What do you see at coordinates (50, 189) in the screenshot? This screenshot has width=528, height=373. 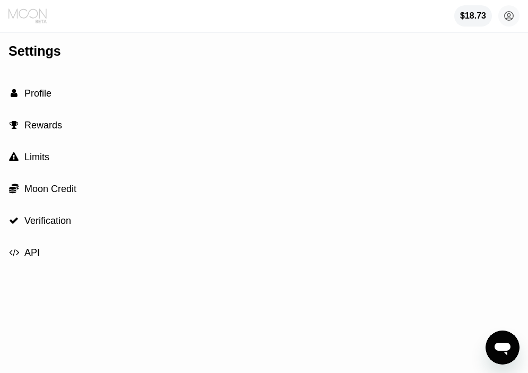 I see `span: Moon Credit` at bounding box center [50, 189].